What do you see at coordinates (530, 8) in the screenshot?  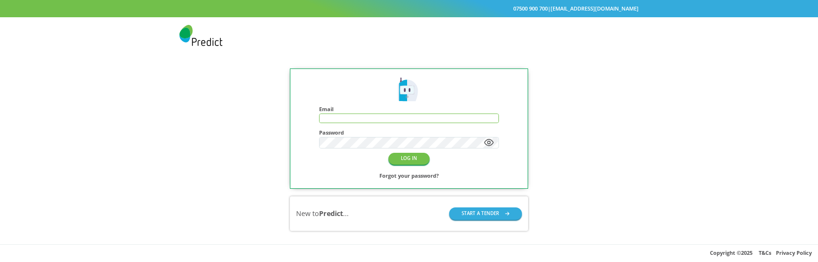 I see `a: 07500 900 700` at bounding box center [530, 8].